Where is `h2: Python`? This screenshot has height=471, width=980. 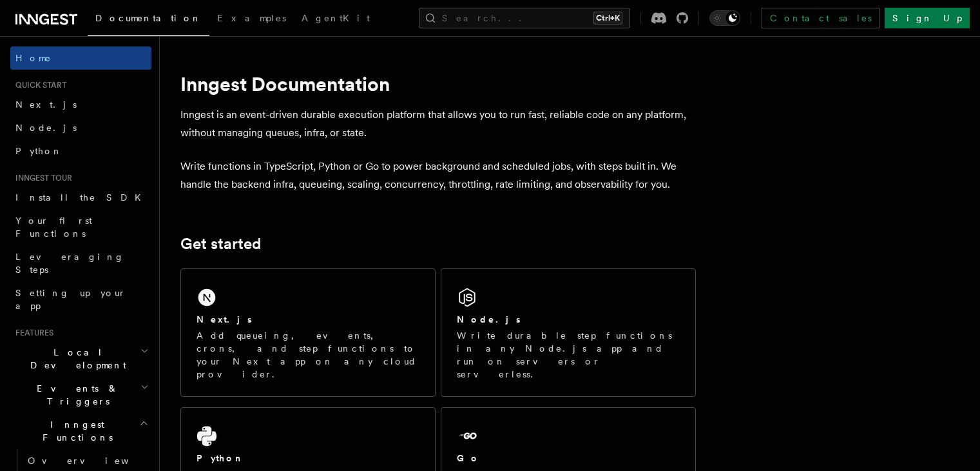 h2: Python is located at coordinates (220, 457).